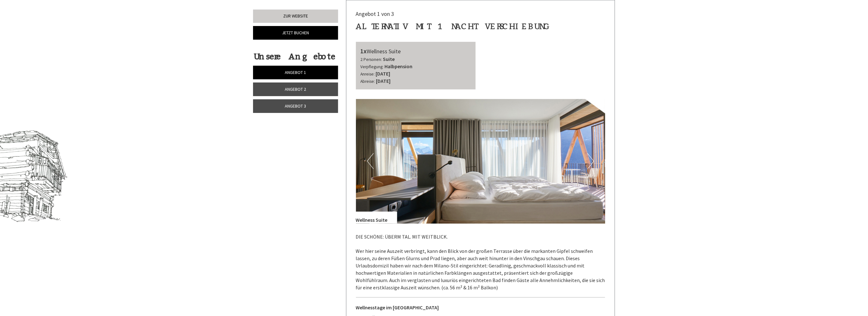 The image size is (868, 316). Describe the element at coordinates (480, 262) in the screenshot. I see `p: DIE SCHÖNE: ÜBERM TAL. MIT WEITBLICK. Wer hier seine Auszeit verbringt, kann den Blick von der gr...` at that location.